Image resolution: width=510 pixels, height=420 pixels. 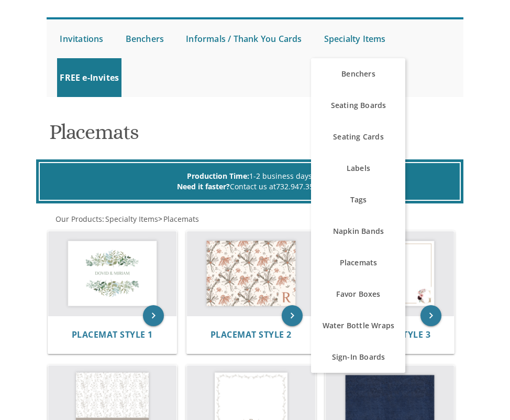 I want to click on img: Placemat Style 1, so click(x=112, y=273).